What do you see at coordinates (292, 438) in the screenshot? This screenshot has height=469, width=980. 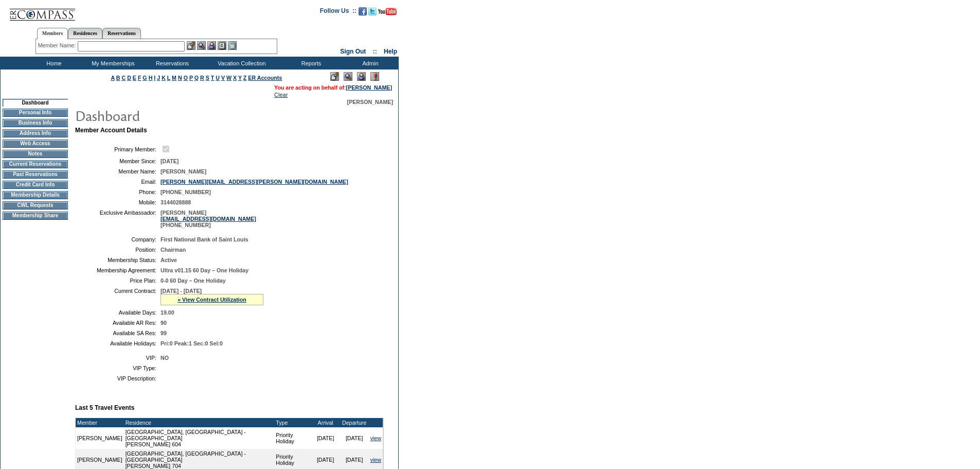 I see `td: Priority Holiday` at bounding box center [292, 438].